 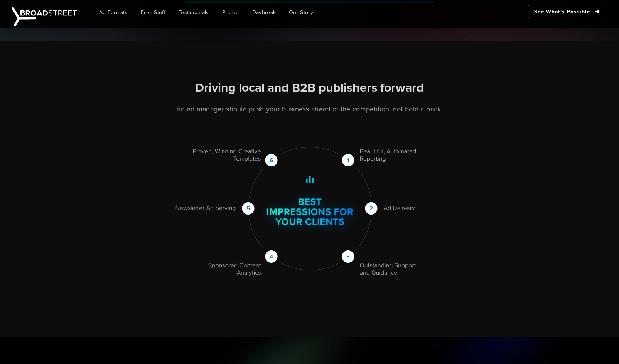 I want to click on span: Daybreak, so click(x=264, y=13).